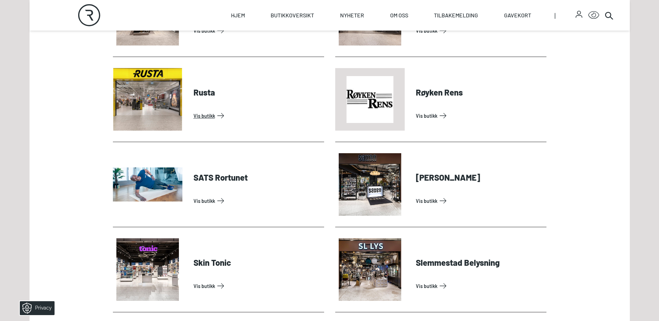  What do you see at coordinates (480, 201) in the screenshot?
I see `a: Vis Butikk: Saxen Frisør` at bounding box center [480, 201].